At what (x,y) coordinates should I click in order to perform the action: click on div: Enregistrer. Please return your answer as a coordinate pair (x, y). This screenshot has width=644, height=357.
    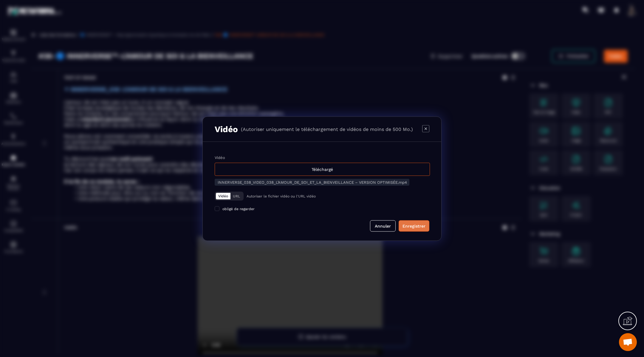
    Looking at the image, I should click on (414, 226).